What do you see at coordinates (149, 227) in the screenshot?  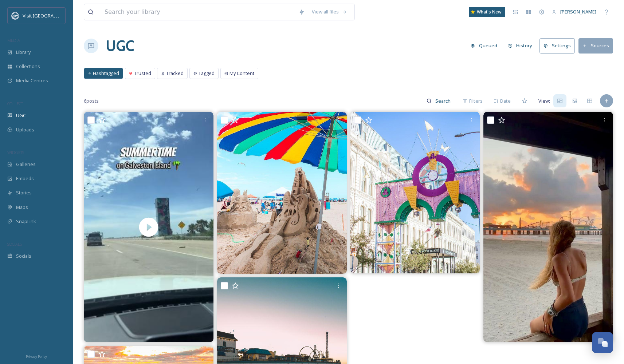 I see `video: What’s on your Galveston must-do list? 🌊 Beaches 🎢 Attractions 🎶 Live music 👨‍👩‍👧 Family activiti...` at bounding box center [149, 227].